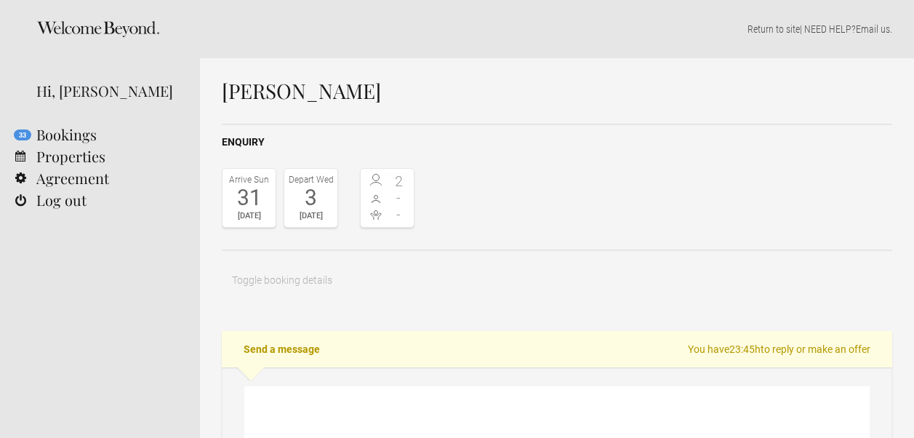 This screenshot has width=914, height=438. What do you see at coordinates (557, 142) in the screenshot?
I see `h2: Enquiry` at bounding box center [557, 142].